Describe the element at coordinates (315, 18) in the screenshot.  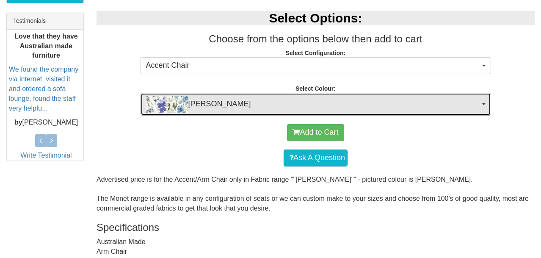
I see `b: Select Options:` at that location.